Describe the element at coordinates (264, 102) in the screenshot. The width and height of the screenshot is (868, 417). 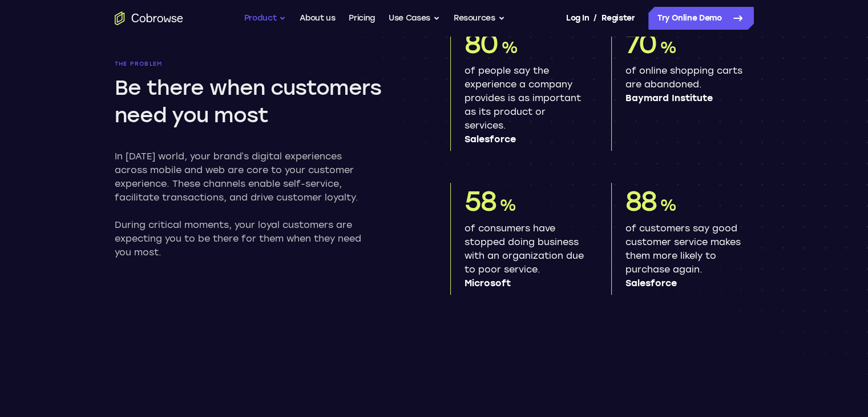
I see `h2: Be there when customers need you most` at that location.